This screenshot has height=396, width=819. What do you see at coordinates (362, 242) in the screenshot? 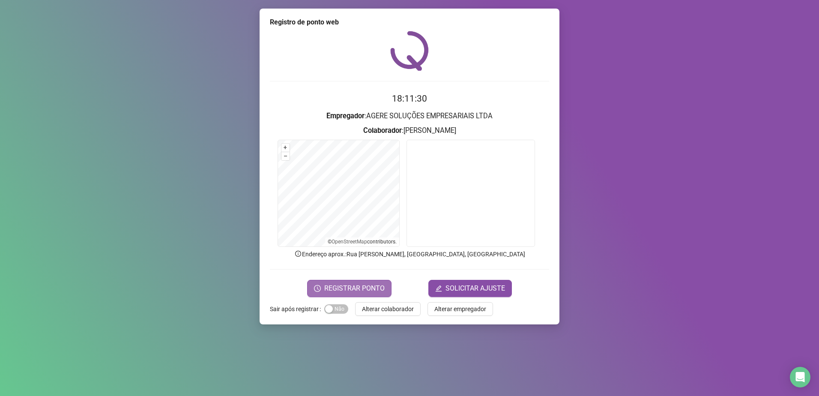
I see `li: © contributors.` at bounding box center [362, 242].